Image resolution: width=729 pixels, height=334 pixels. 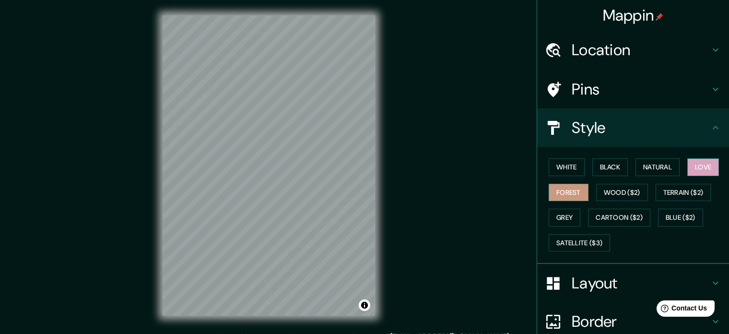 I want to click on button: Satellite ($3), so click(x=580, y=243).